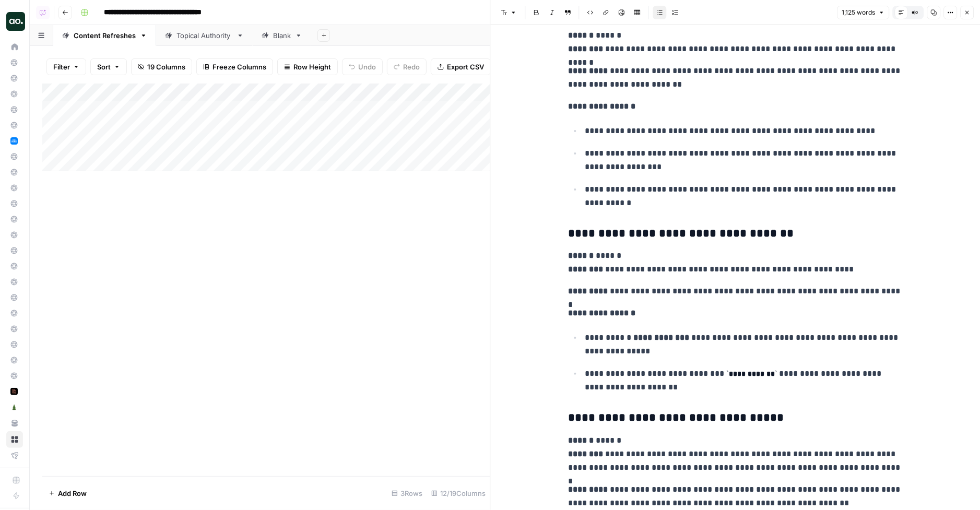  Describe the element at coordinates (15, 456) in the screenshot. I see `a: Flightpath` at that location.